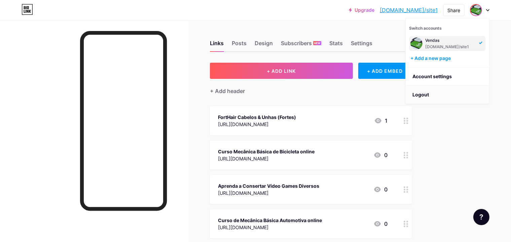  What do you see at coordinates (362, 10) in the screenshot?
I see `a: Upgrade` at bounding box center [362, 10].